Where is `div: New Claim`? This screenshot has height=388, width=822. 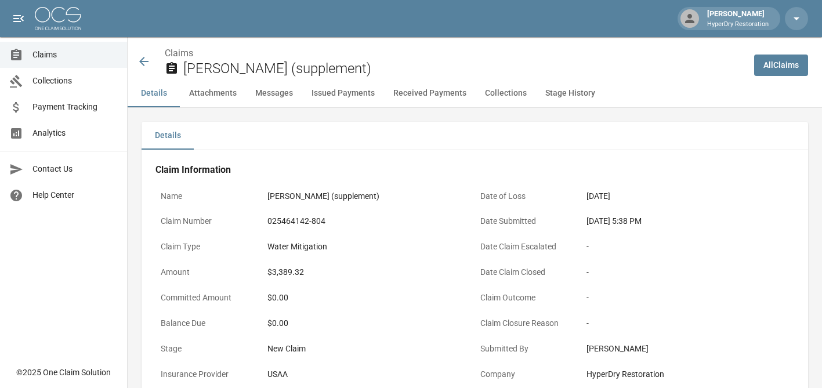 div: New Claim is located at coordinates (368, 348).